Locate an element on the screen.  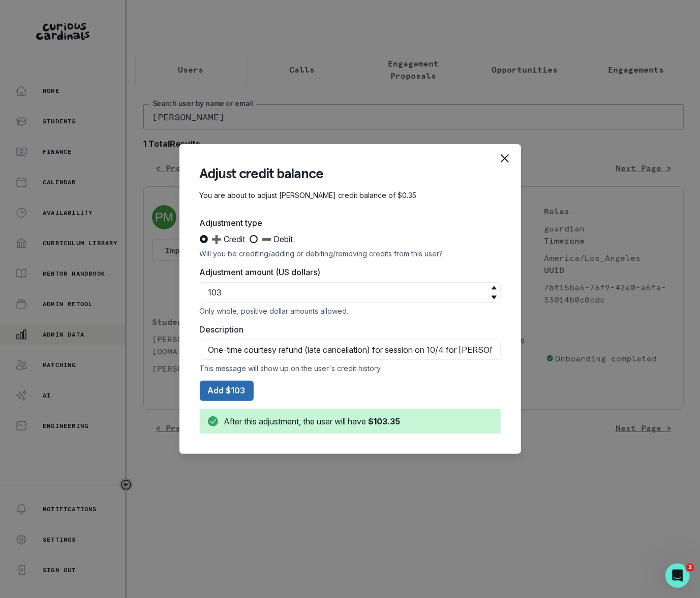
div: Only whole, positive dollar amounts allowed. is located at coordinates (350, 311).